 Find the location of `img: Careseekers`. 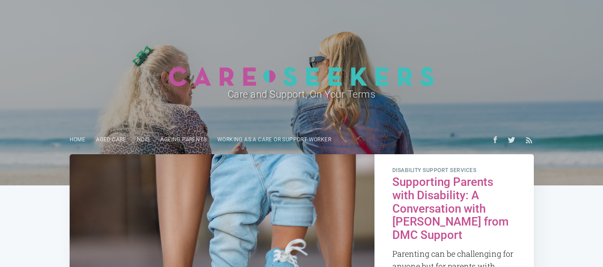

img: Careseekers is located at coordinates (301, 76).